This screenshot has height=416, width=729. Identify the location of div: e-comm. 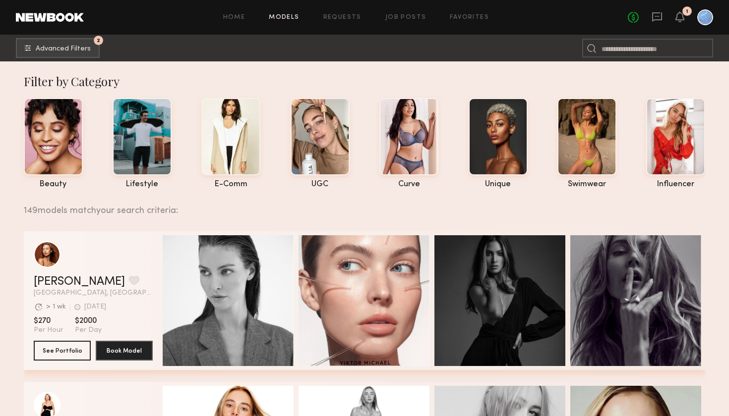
(230, 184).